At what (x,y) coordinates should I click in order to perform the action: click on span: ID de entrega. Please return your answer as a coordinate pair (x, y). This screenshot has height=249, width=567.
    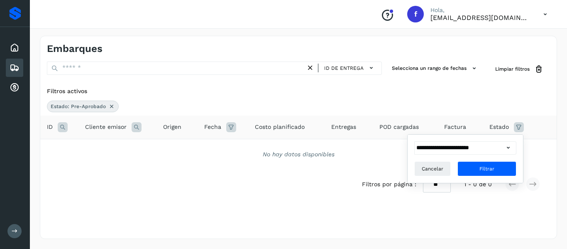
    Looking at the image, I should click on (344, 68).